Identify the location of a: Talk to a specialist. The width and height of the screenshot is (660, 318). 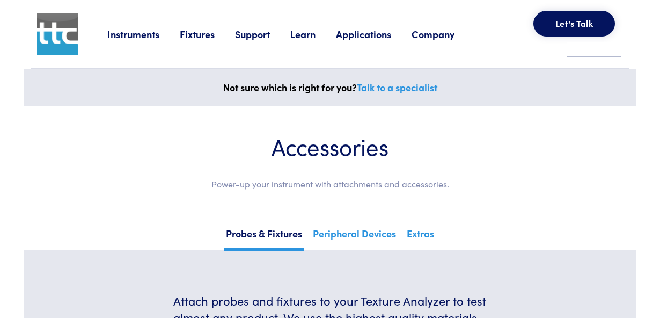
(397, 87).